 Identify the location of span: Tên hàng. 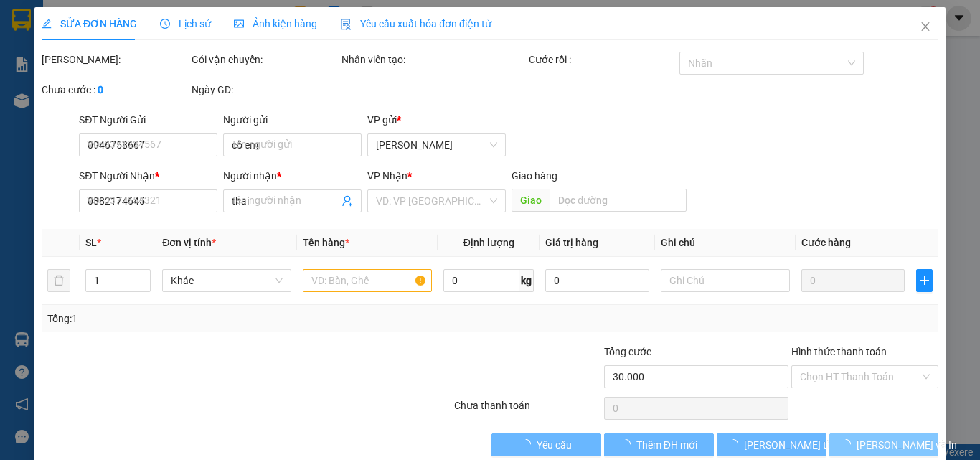
(326, 242).